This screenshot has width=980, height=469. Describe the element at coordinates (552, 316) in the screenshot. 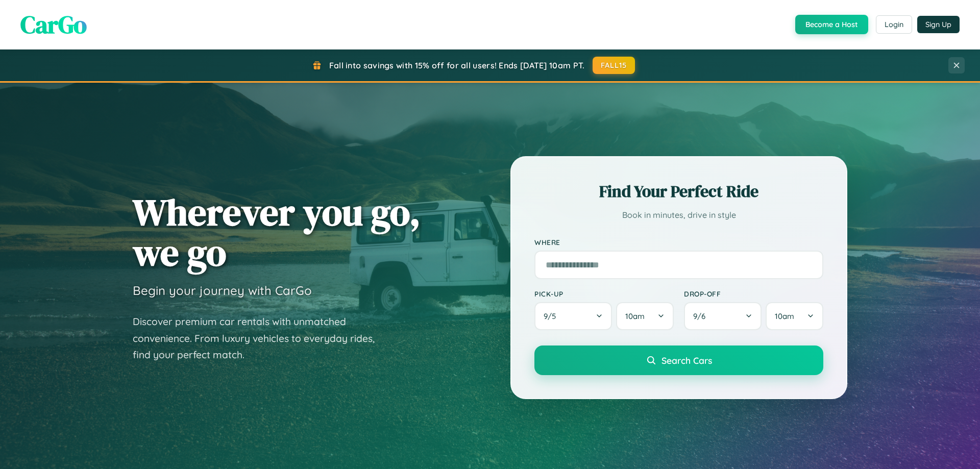

I see `span: 9 / 5` at that location.